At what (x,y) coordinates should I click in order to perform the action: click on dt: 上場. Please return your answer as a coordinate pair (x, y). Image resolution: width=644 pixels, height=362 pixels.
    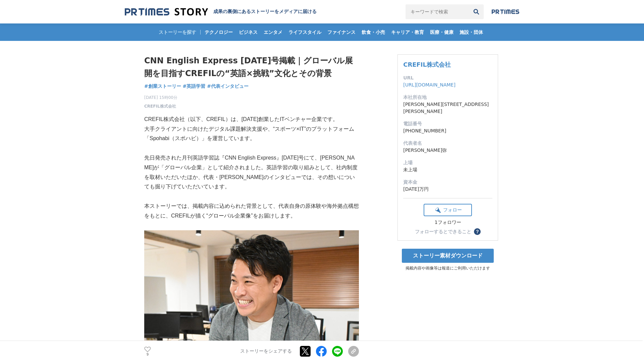
    Looking at the image, I should click on (448, 162).